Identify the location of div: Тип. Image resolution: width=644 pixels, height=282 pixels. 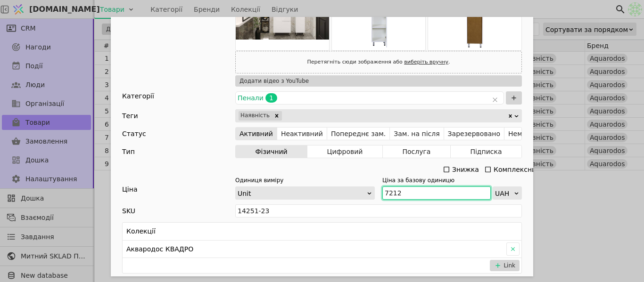
(128, 151).